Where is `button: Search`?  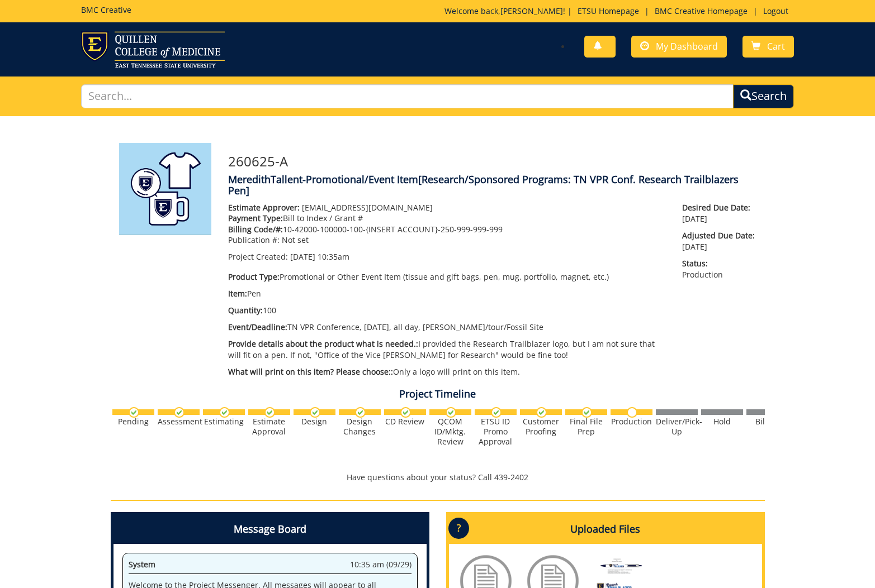 button: Search is located at coordinates (763, 96).